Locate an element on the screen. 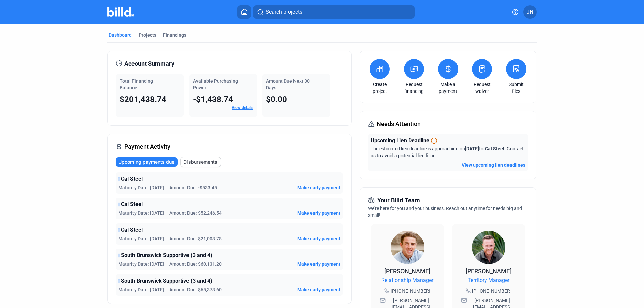  span: Disbursements is located at coordinates (201, 162).